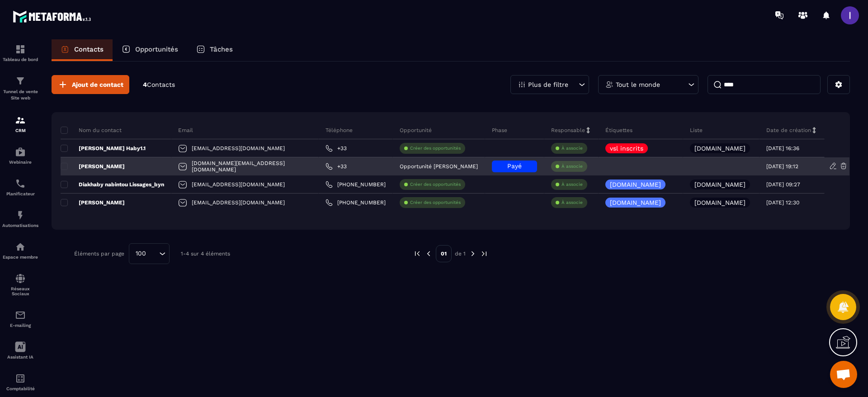 The width and height of the screenshot is (868, 397). Describe the element at coordinates (515, 166) in the screenshot. I see `span: Payé` at that location.